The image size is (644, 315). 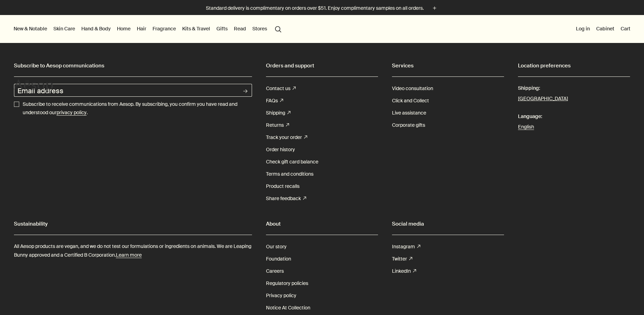 What do you see at coordinates (283, 186) in the screenshot?
I see `a: Product recalls` at bounding box center [283, 186].